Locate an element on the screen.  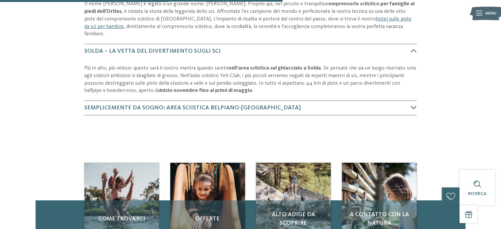
p: Più in alto, più veloce: questo sarà il vostro mantra quando sarete . Se pensate che sia un luogo... is located at coordinates (250, 79).